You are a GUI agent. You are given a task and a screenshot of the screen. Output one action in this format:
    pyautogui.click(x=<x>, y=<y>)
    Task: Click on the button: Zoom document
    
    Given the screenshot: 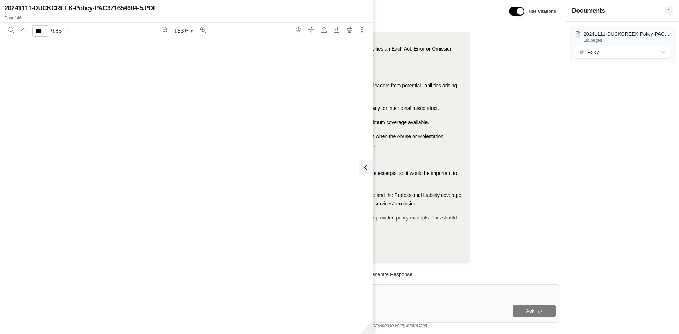 What is the action you would take?
    pyautogui.click(x=184, y=31)
    